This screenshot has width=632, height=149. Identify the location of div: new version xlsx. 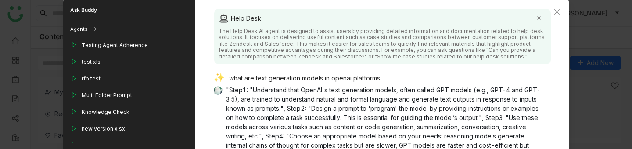
(103, 129).